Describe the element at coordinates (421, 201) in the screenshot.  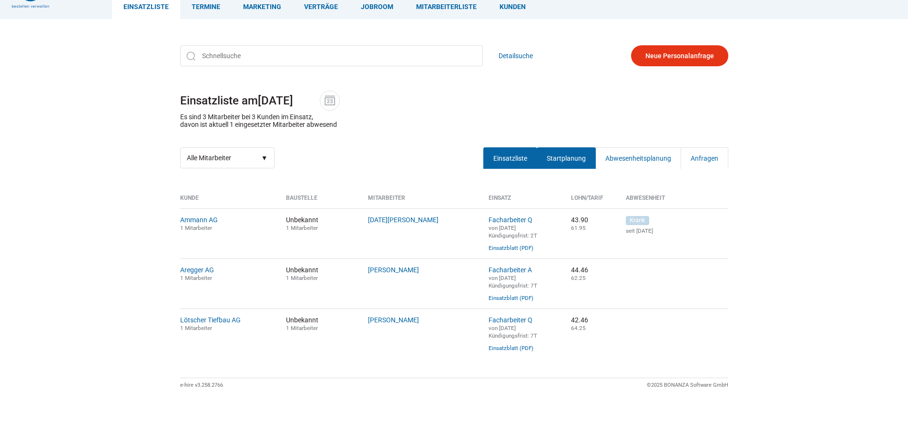
I see `th: Mitarbeiter` at that location.